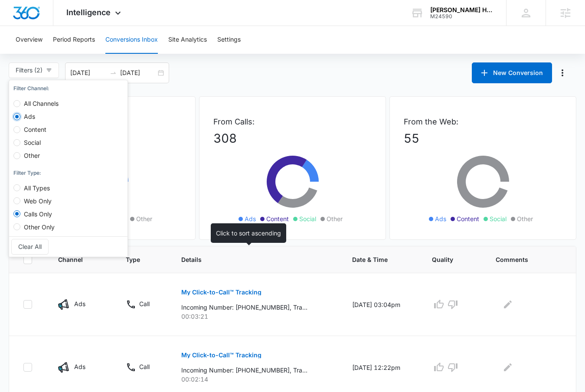  I want to click on button: Filters (2), so click(34, 70).